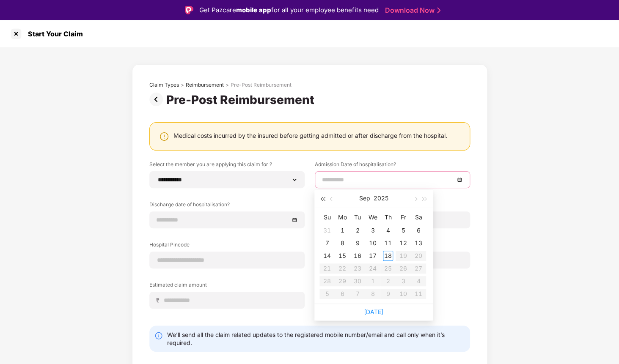 This screenshot has height=364, width=619. What do you see at coordinates (388, 231) in the screenshot?
I see `td: 2025-09-04` at bounding box center [388, 231].